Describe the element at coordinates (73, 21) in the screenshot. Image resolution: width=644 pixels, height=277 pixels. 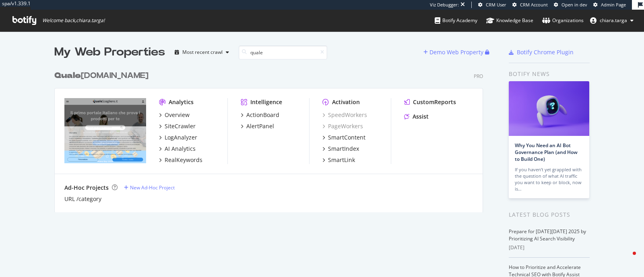
I see `span: Welcome back, chiara.targa !` at that location.